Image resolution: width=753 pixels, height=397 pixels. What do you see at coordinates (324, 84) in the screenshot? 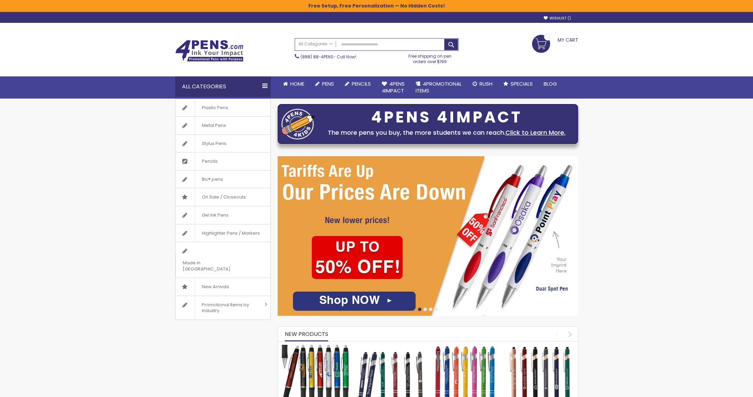
I see `a: Pens` at bounding box center [324, 84].